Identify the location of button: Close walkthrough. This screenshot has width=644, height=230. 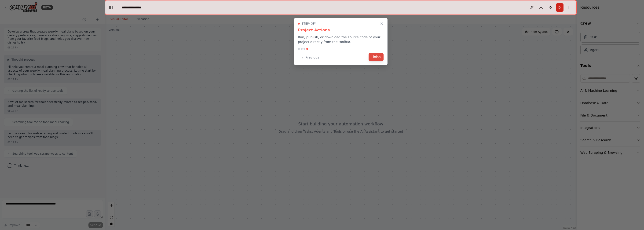
(382, 24).